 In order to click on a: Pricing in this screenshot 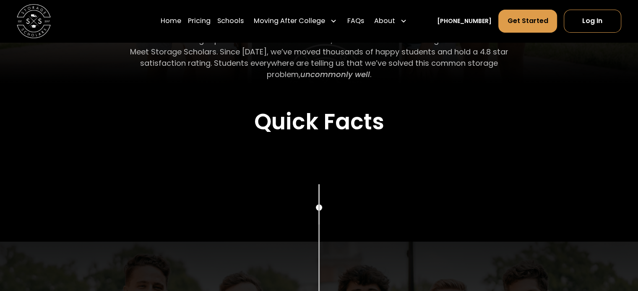, I will do `click(199, 21)`.